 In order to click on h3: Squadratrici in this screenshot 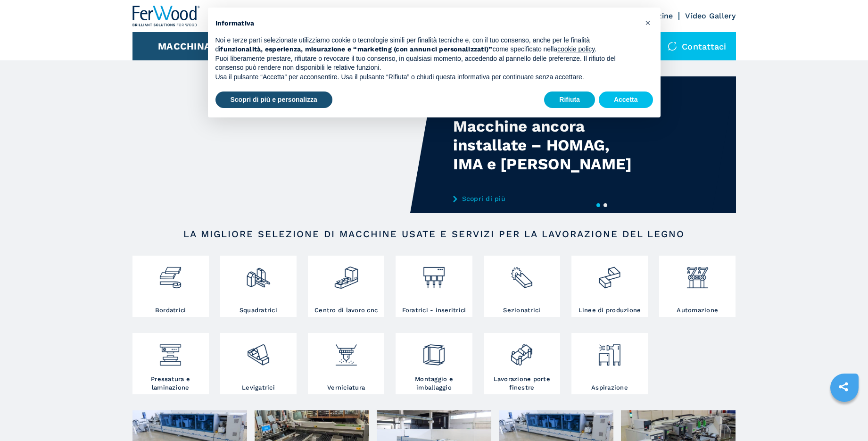, I will do `click(259, 310)`.